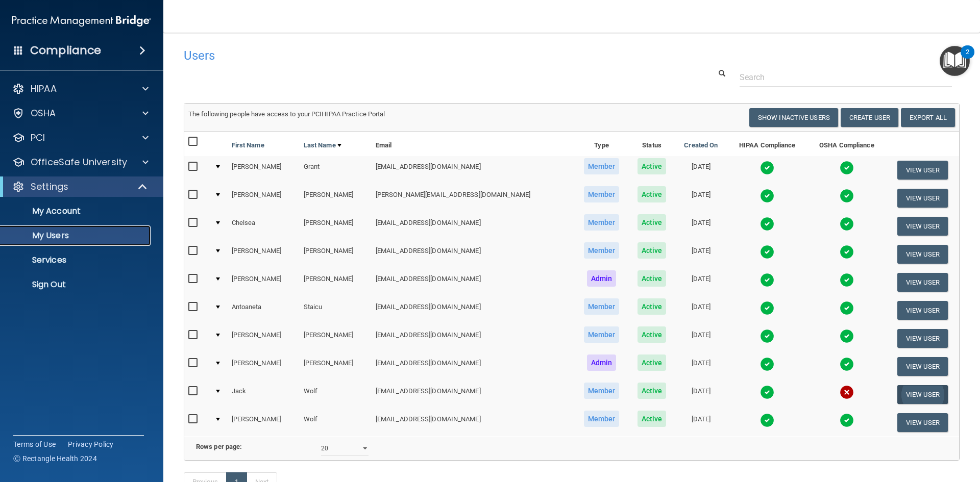  What do you see at coordinates (335, 170) in the screenshot?
I see `td: Grant` at bounding box center [335, 170].